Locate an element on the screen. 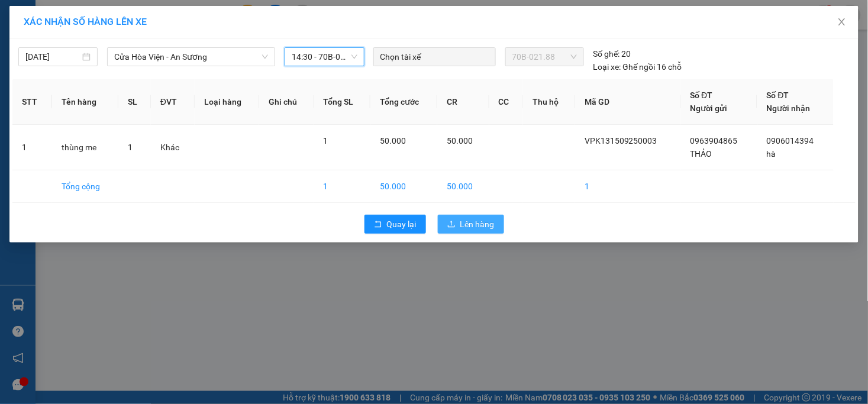  span: Cửa Hòa Viện - An Sương is located at coordinates (191, 57).